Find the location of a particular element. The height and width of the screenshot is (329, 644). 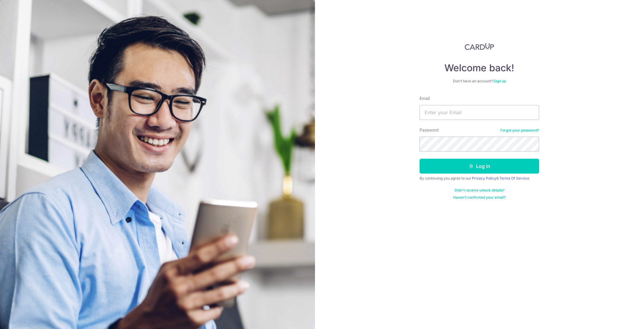

a: Terms Of Service is located at coordinates (514, 178).